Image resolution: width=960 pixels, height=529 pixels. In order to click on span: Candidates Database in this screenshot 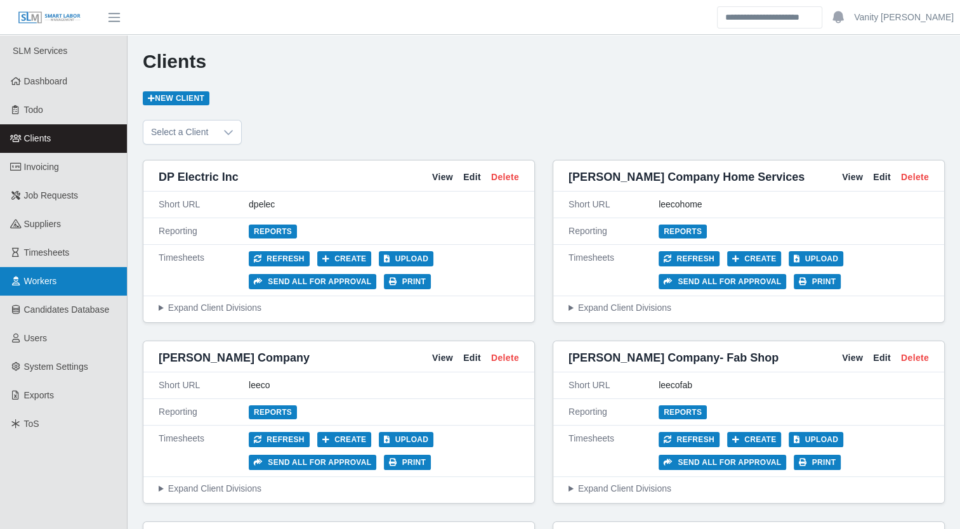, I will do `click(67, 310)`.